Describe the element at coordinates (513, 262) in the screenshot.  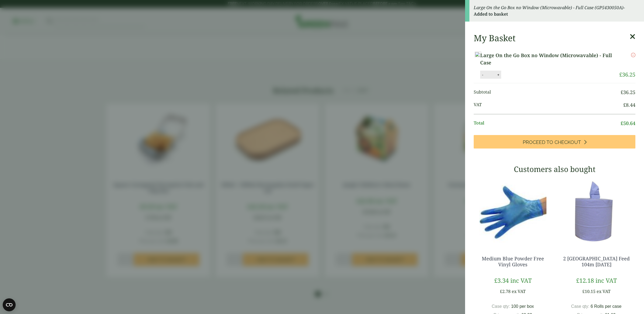
I see `a: Medium Blue Powder Free Vinyl Gloves` at that location.